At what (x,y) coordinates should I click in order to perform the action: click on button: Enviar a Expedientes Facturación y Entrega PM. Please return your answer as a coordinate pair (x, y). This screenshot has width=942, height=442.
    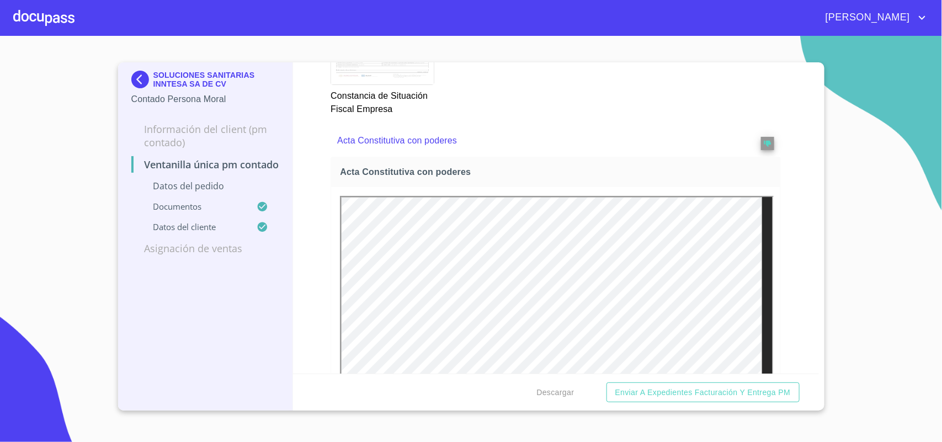
    Looking at the image, I should click on (703, 392).